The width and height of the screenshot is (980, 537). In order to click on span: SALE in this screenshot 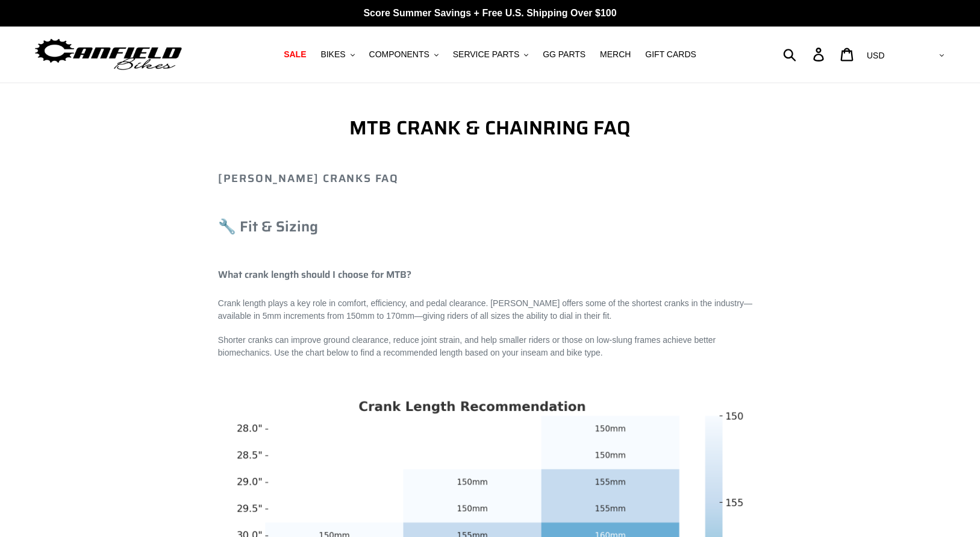, I will do `click(294, 54)`.